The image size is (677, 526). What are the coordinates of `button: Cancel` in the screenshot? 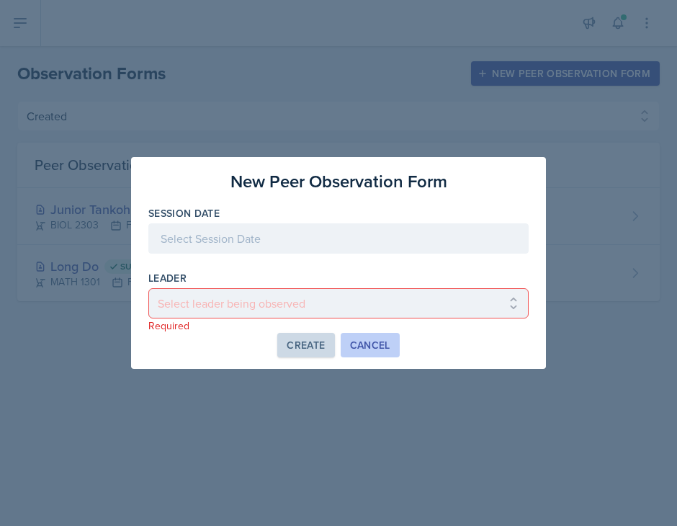 It's located at (370, 345).